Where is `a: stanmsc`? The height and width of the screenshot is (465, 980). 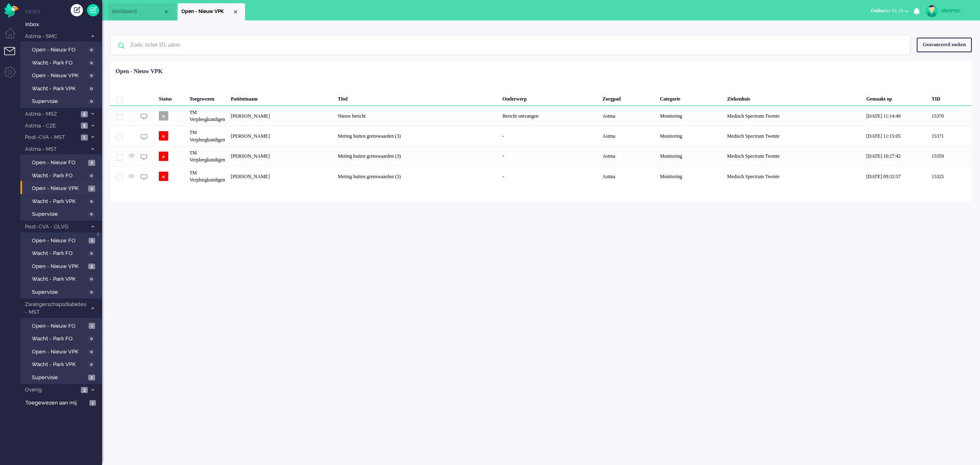
a: stanmsc is located at coordinates (948, 11).